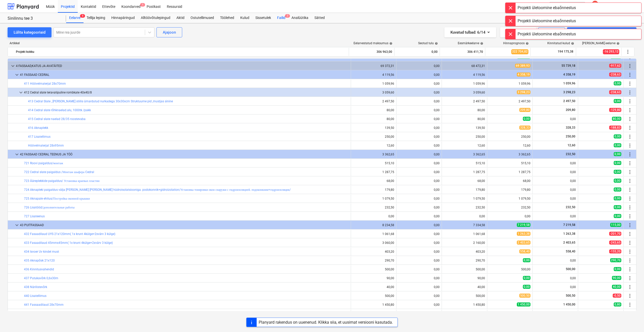 The width and height of the screenshot is (644, 332). I want to click on div: Sissetulek, so click(263, 18).